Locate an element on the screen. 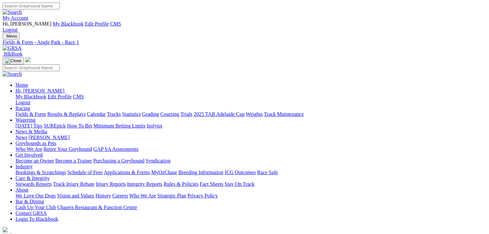 This screenshot has width=489, height=234. a: Tracks is located at coordinates (114, 114).